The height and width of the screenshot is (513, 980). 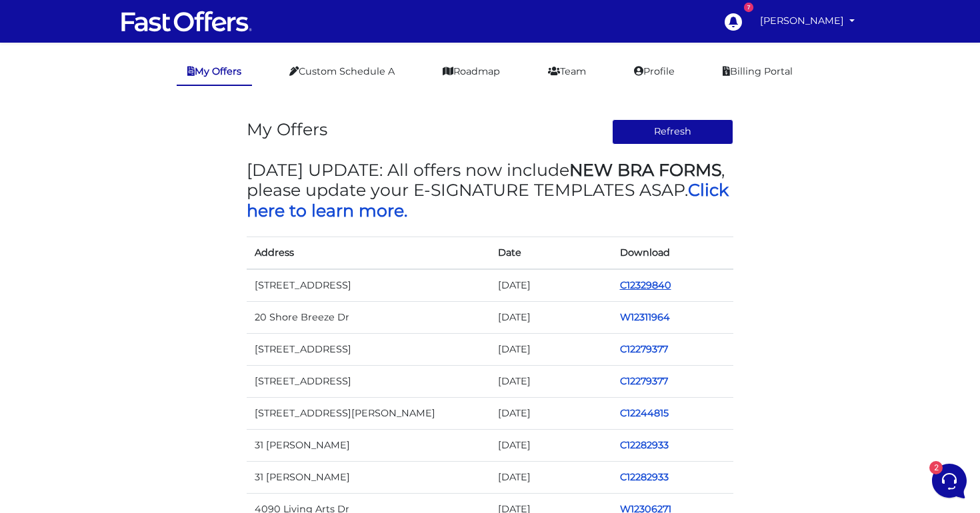 What do you see at coordinates (471, 71) in the screenshot?
I see `a: Roadmap` at bounding box center [471, 71].